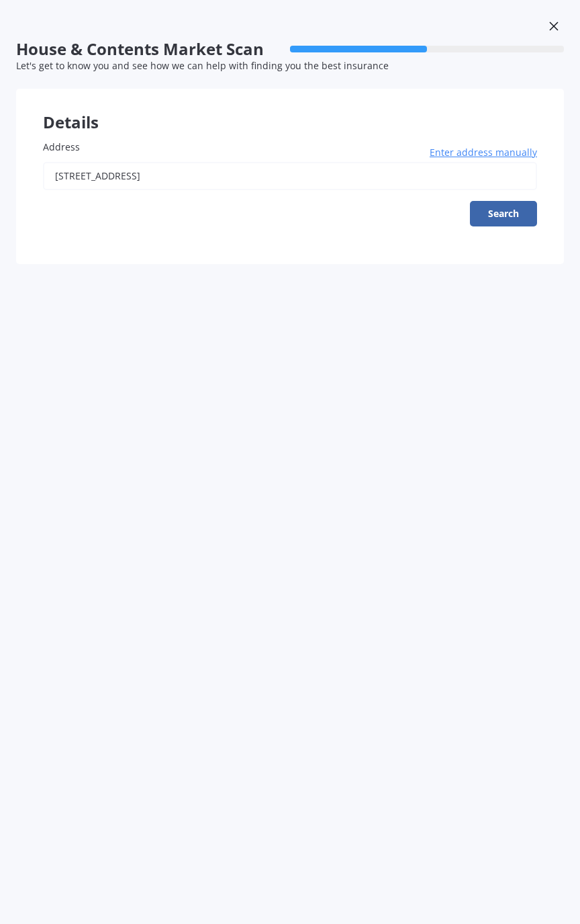 The image size is (580, 924). What do you see at coordinates (484, 152) in the screenshot?
I see `span: Enter address manually` at bounding box center [484, 152].